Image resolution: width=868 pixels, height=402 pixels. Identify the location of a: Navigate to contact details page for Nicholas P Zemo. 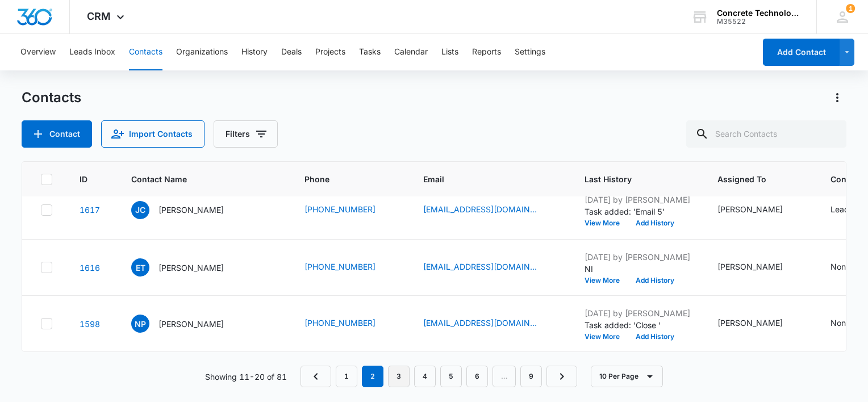
(90, 324).